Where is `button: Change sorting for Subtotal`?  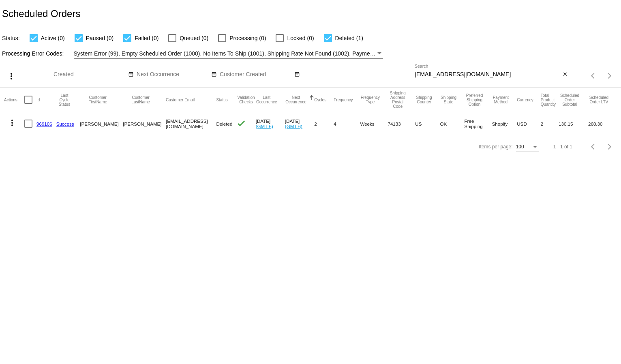 button: Change sorting for Subtotal is located at coordinates (570, 100).